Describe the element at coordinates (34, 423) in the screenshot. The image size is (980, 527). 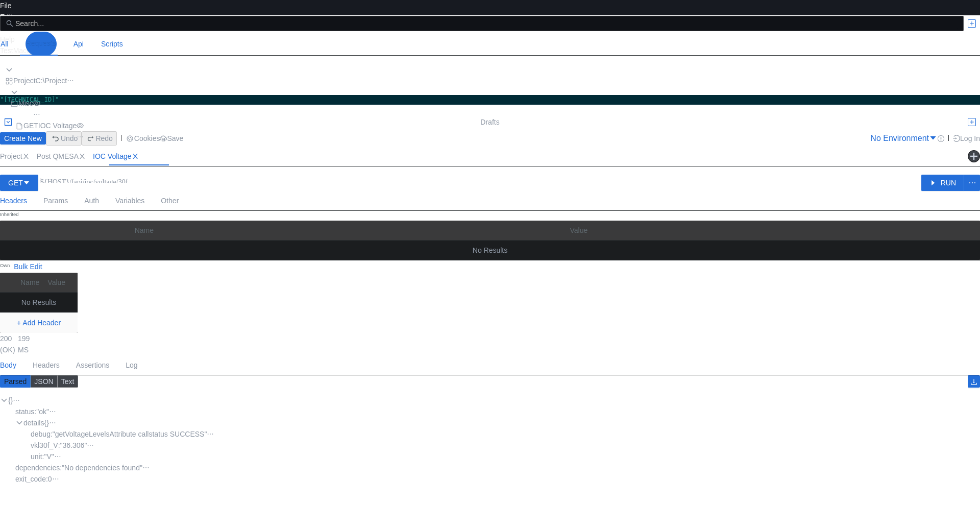
I see `div: details` at that location.